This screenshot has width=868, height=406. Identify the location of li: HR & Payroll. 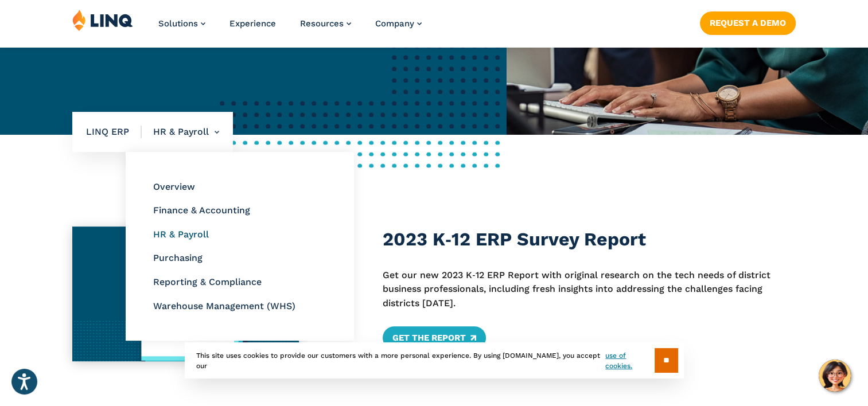
(180, 132).